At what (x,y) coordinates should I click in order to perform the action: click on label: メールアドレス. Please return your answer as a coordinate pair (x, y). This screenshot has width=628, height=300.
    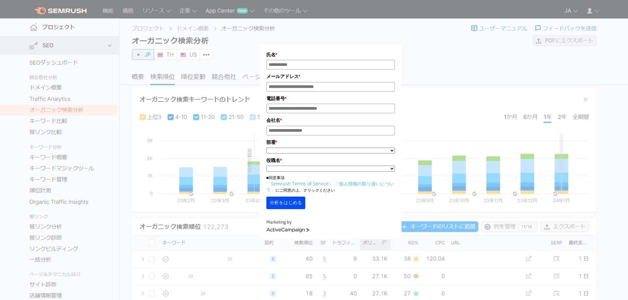
    Looking at the image, I should click on (331, 76).